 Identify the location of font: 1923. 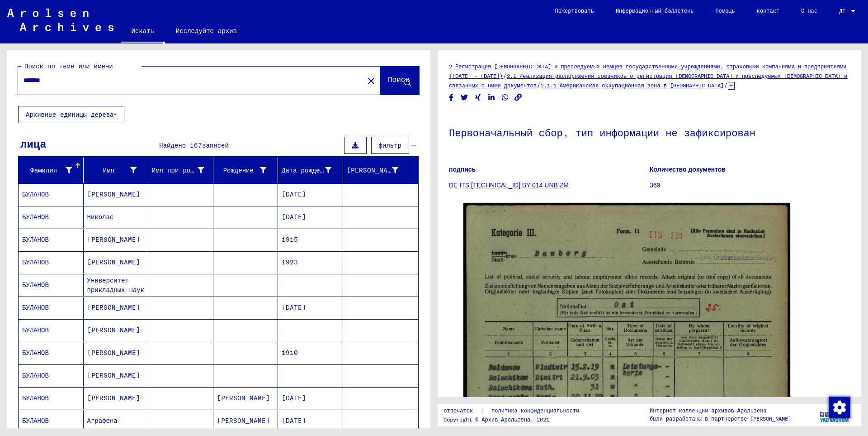
(290, 262).